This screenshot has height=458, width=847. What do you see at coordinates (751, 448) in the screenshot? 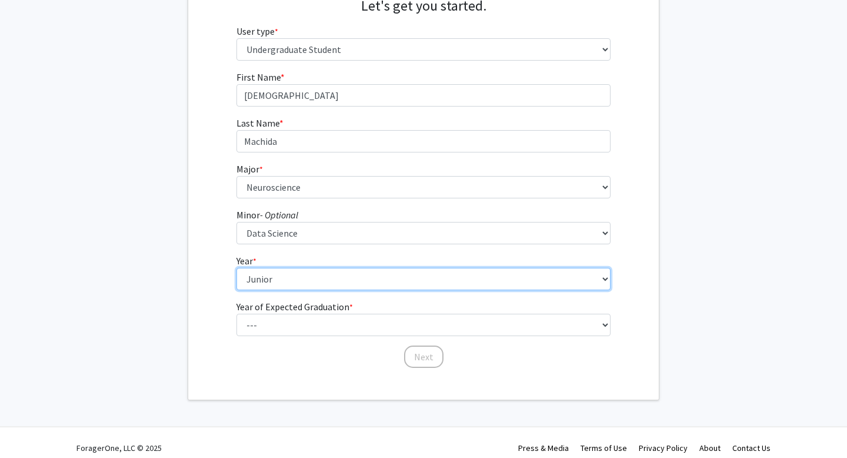
I see `a: Contact Us` at bounding box center [751, 448].